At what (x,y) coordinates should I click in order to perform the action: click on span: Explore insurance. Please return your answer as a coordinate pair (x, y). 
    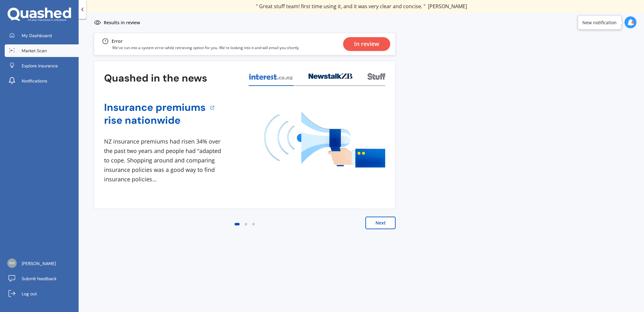
    Looking at the image, I should click on (39, 66).